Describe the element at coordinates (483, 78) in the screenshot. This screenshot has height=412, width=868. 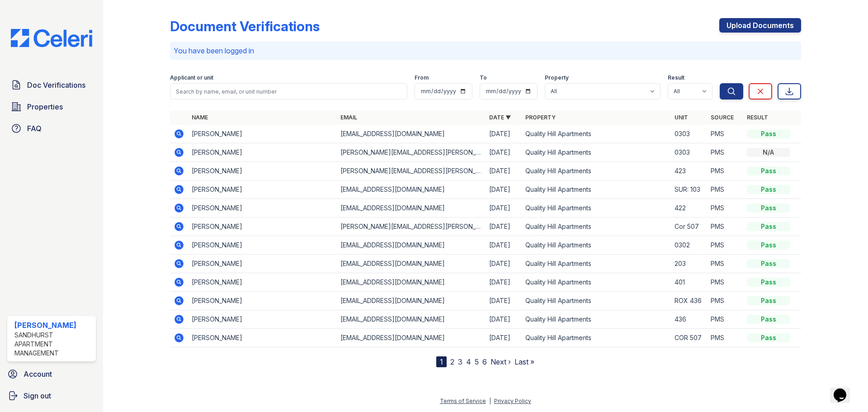
I see `label: To` at that location.